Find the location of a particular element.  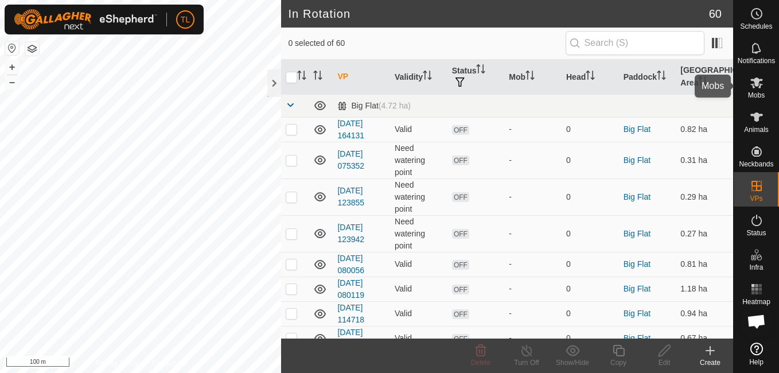

div: Edit is located at coordinates (664, 362).